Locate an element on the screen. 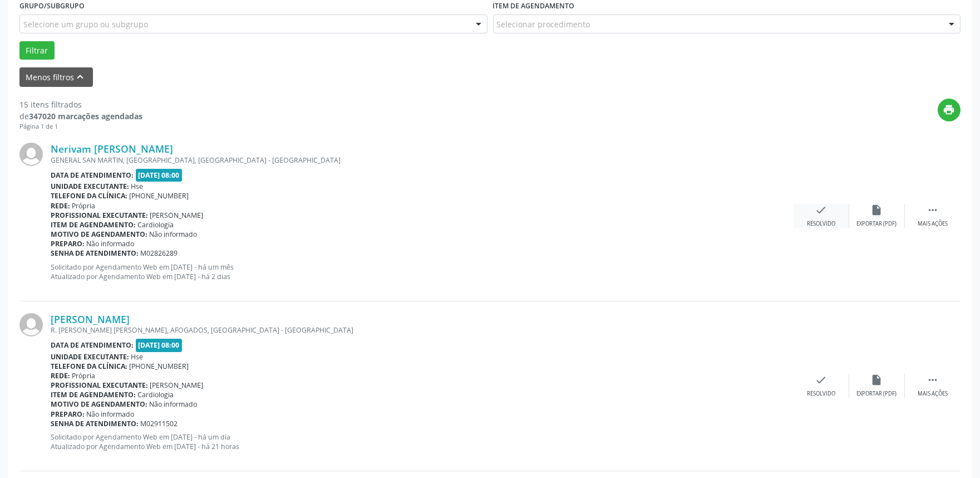 The image size is (980, 478). button: Menos filtroskeyboard_arrow_up is located at coordinates (56, 77).